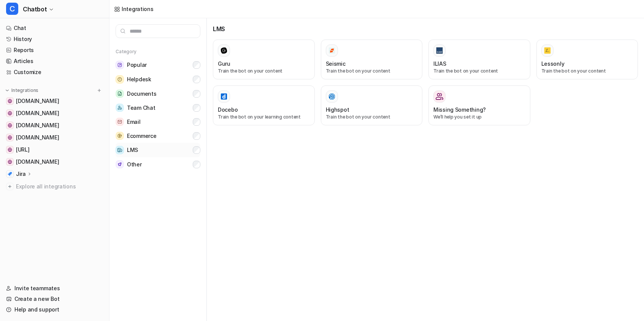 The image size is (644, 321). Describe the element at coordinates (264, 59) in the screenshot. I see `button: GuruGuruTrain the bot on your content` at that location.